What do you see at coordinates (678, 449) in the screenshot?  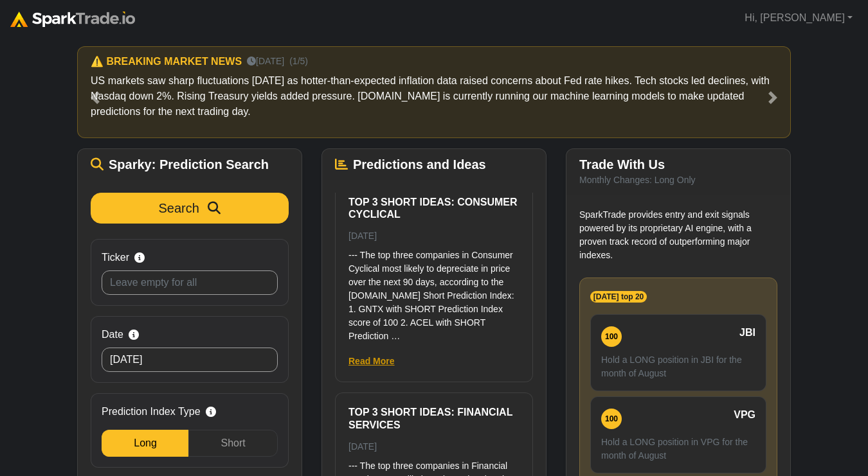 I see `p: Hold a LONG position in VPG for the month of August` at bounding box center [678, 449].